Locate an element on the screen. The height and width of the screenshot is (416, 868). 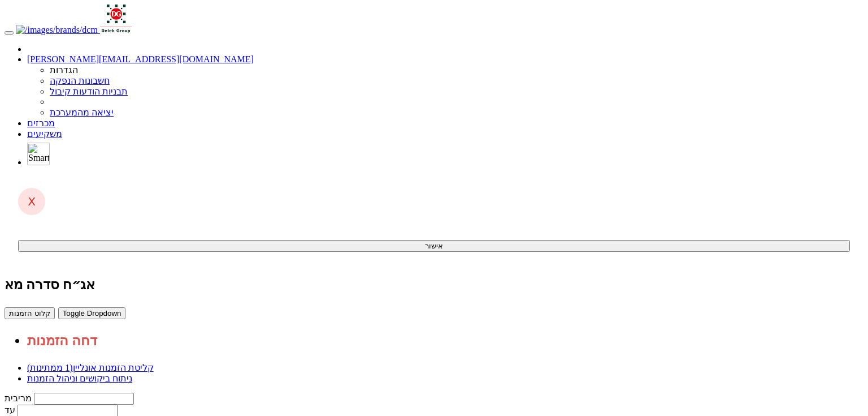
label: מריבית is located at coordinates (18, 398).